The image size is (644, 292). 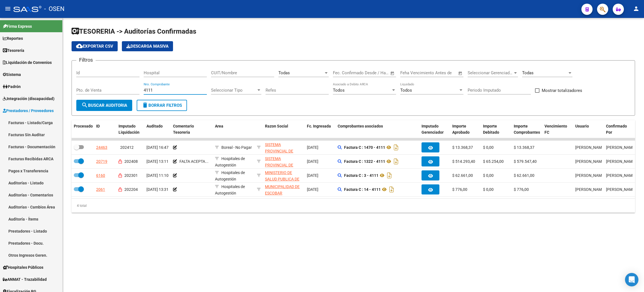 What do you see at coordinates (619, 130) in the screenshot?
I see `datatable-header-cell: Confirmado Por` at bounding box center [619, 130].